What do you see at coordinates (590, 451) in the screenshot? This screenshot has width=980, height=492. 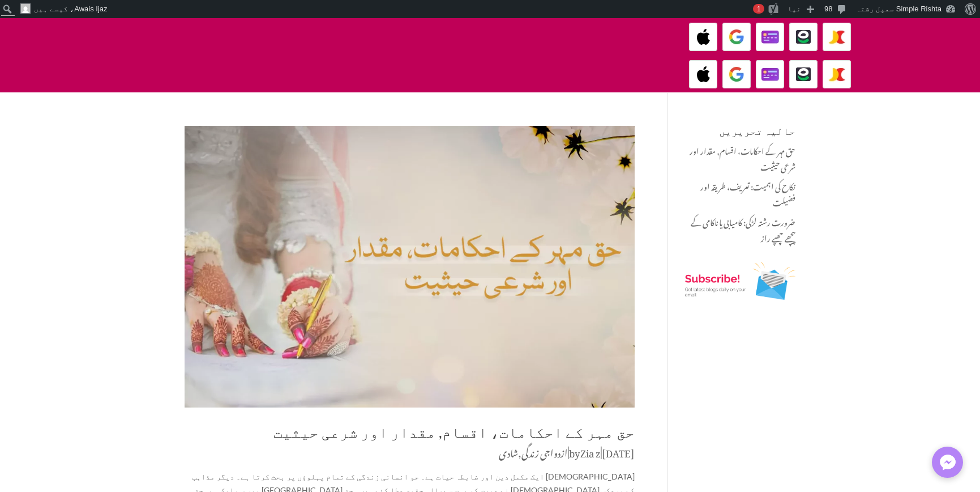 I see `a: Zia z` at bounding box center [590, 451].